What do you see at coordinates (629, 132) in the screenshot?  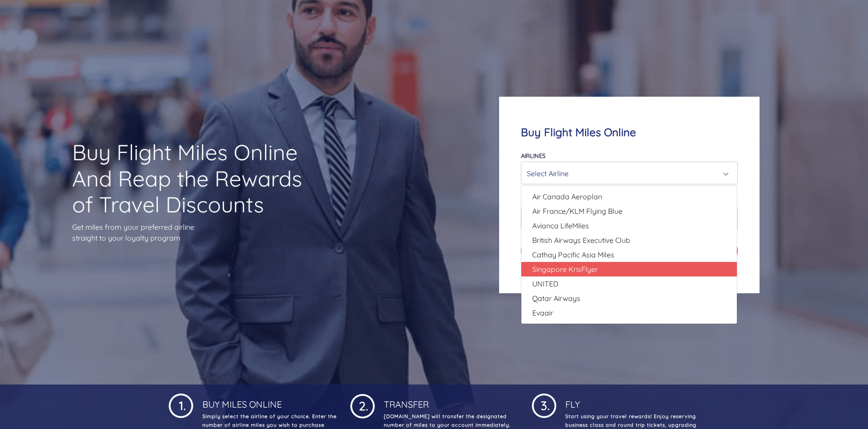 I see `h4: Buy Flight Miles Online` at bounding box center [629, 132].